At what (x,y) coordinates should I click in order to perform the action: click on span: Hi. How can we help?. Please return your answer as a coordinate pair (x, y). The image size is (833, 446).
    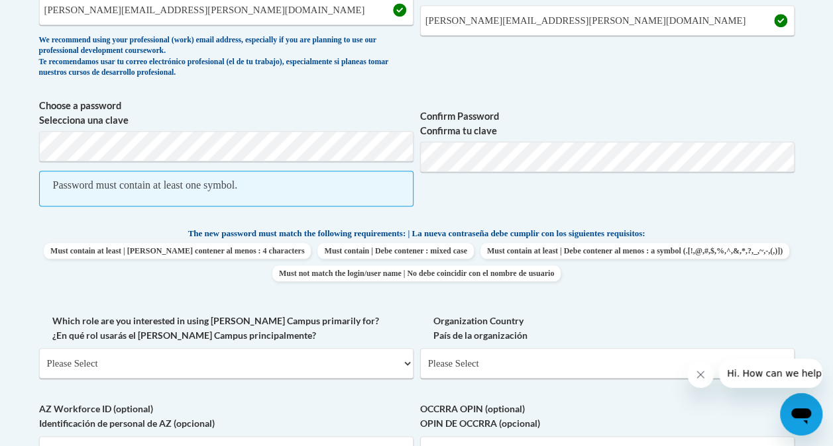
    Looking at the image, I should click on (58, 15).